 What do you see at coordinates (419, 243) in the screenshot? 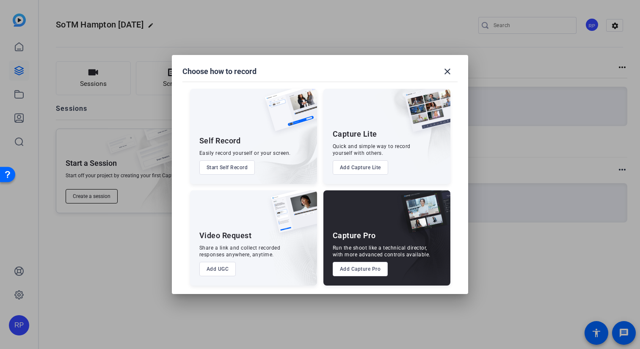
I see `img: embarkstudio-capture-pro.png` at bounding box center [419, 243].